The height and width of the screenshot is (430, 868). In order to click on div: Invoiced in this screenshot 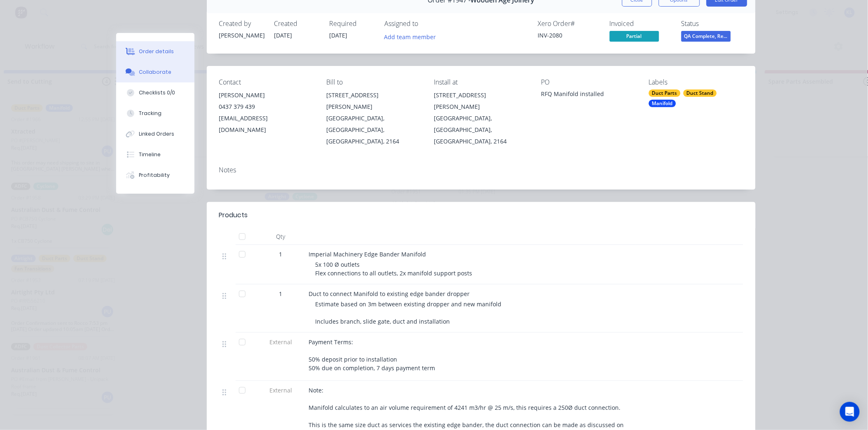, I will do `click(641, 24)`.